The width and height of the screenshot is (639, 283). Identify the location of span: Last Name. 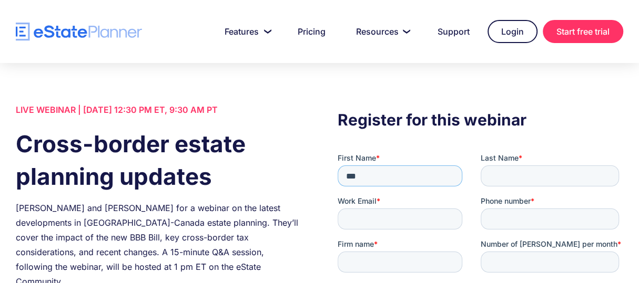
(162, 5).